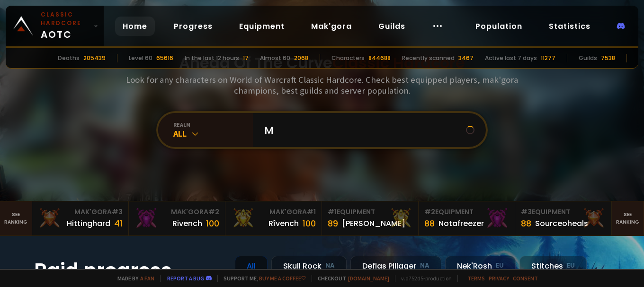 The width and height of the screenshot is (644, 287). What do you see at coordinates (119, 223) in the screenshot?
I see `div: 41` at bounding box center [119, 223].